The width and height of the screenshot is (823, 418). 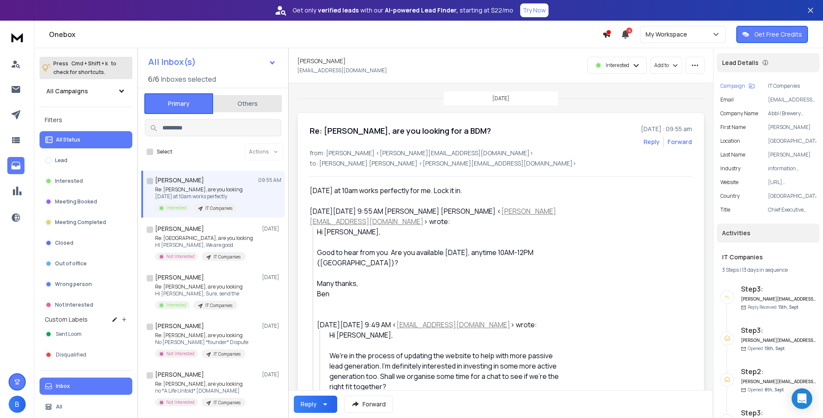 What do you see at coordinates (212, 62) in the screenshot?
I see `button: All Inbox(s)` at bounding box center [212, 62].